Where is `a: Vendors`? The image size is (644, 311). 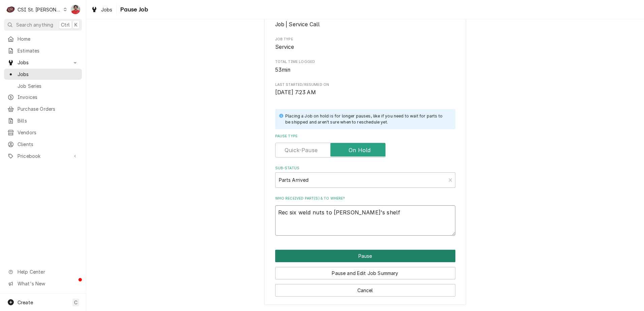
a: Vendors is located at coordinates (43, 133).